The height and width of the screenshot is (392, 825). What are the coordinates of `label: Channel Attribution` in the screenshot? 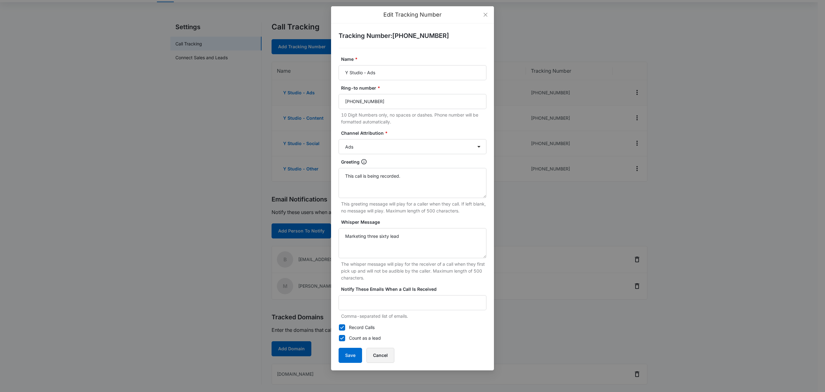 It's located at (415, 133).